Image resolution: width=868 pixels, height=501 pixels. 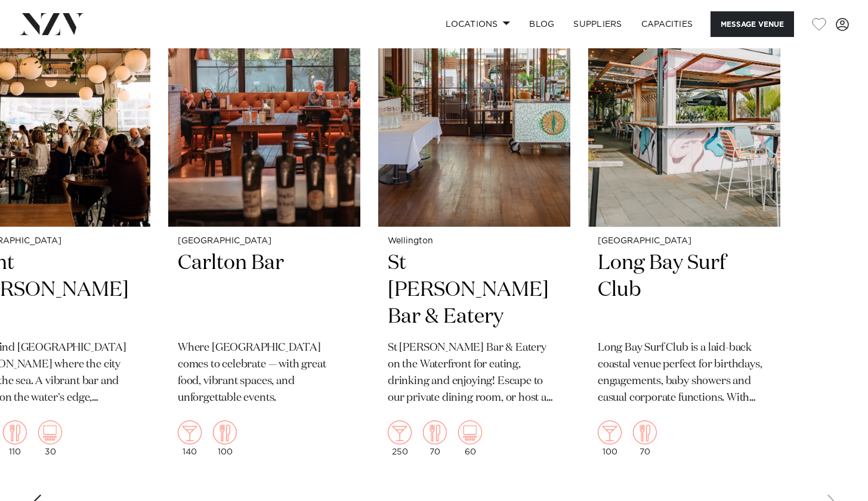 I want to click on small: Wellington, so click(x=475, y=241).